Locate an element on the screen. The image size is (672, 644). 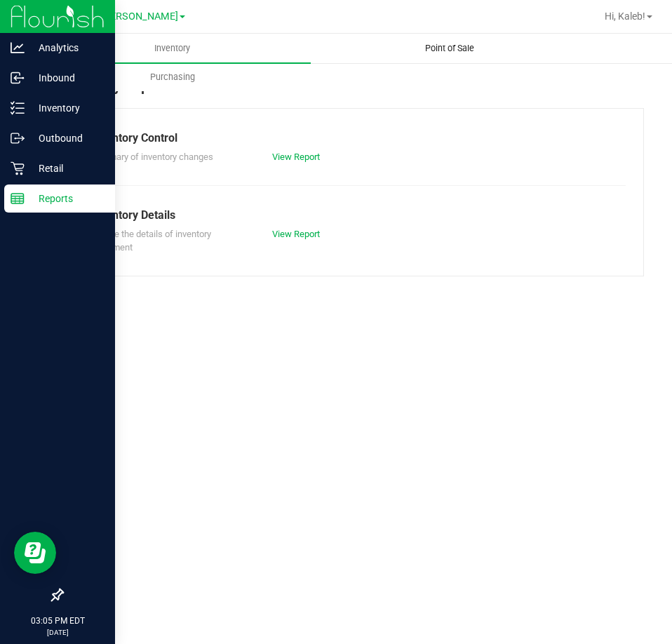
span: Purchasing is located at coordinates (173, 77).